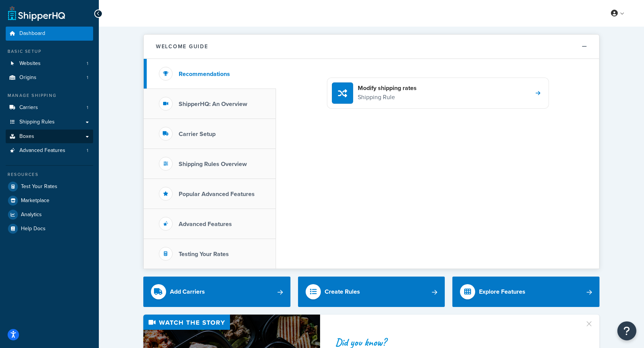 This screenshot has height=348, width=644. What do you see at coordinates (50, 78) in the screenshot?
I see `a: Origins1` at bounding box center [50, 78].